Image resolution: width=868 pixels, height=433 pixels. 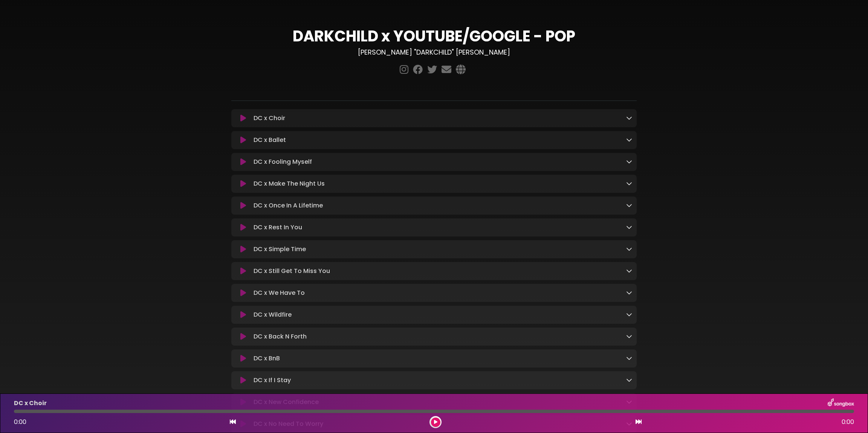 I want to click on p: DC x Wildfire, so click(x=272, y=315).